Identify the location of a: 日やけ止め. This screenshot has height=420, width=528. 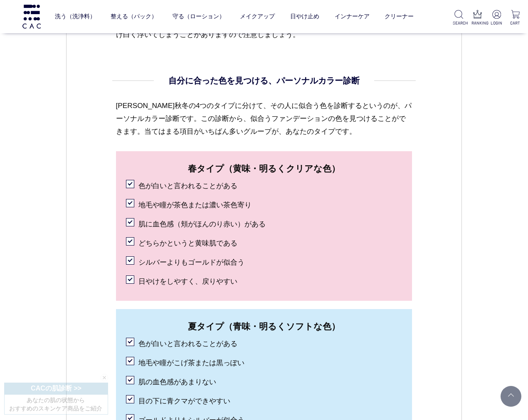
(305, 17).